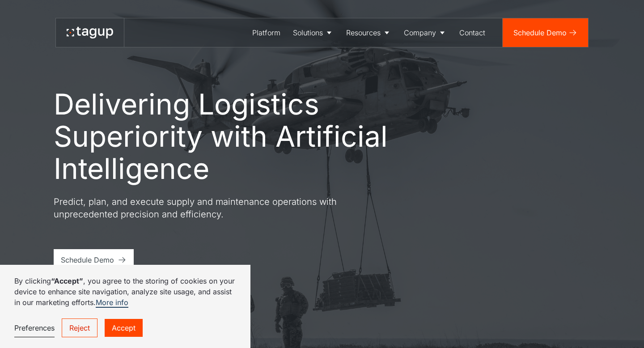 The width and height of the screenshot is (644, 348). Describe the element at coordinates (313, 33) in the screenshot. I see `a: Solutions` at that location.